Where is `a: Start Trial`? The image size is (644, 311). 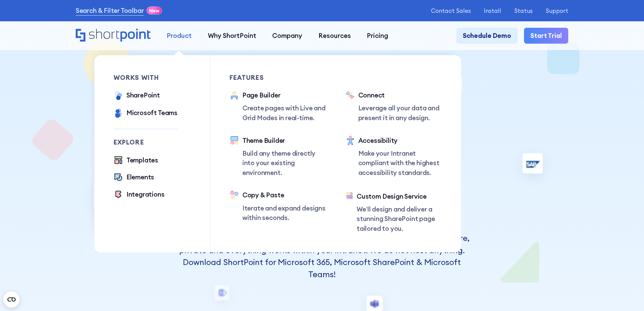
a: Start Trial is located at coordinates (546, 36).